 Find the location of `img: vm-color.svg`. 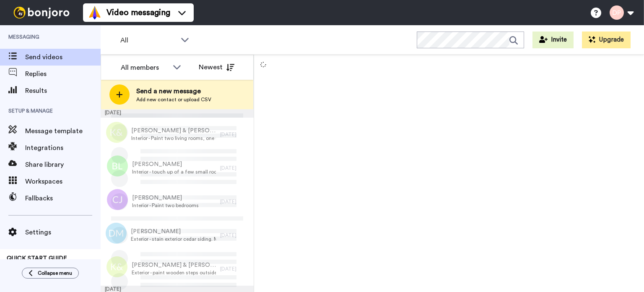

img: vm-color.svg is located at coordinates (95, 13).